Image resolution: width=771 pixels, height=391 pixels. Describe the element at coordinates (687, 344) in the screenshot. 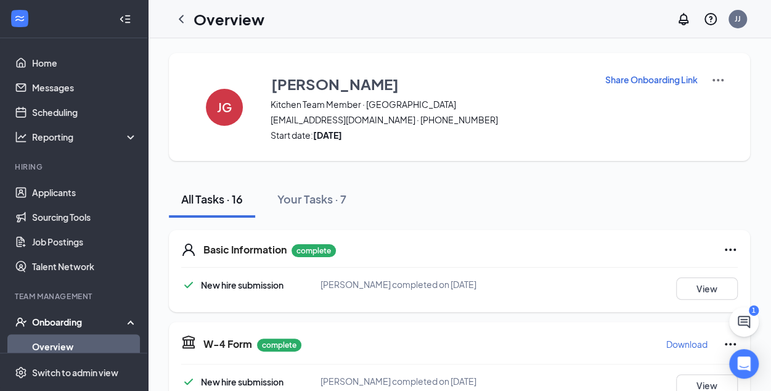

I see `button: Download` at that location.